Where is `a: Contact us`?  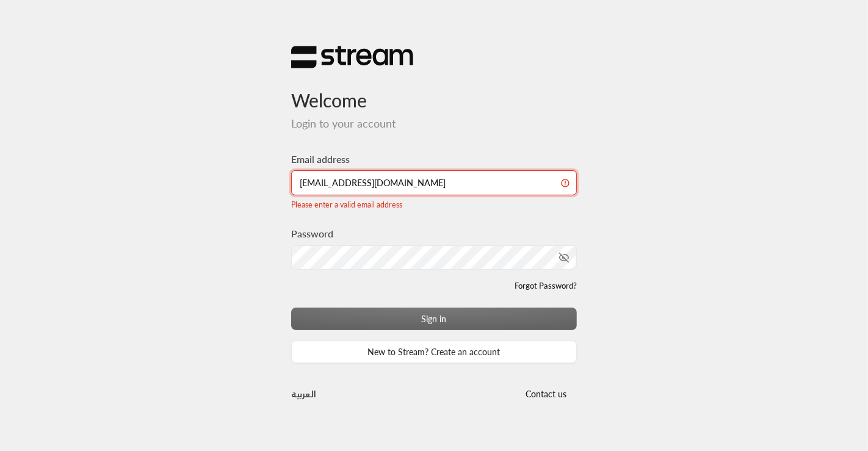 a: Contact us is located at coordinates (546, 394).